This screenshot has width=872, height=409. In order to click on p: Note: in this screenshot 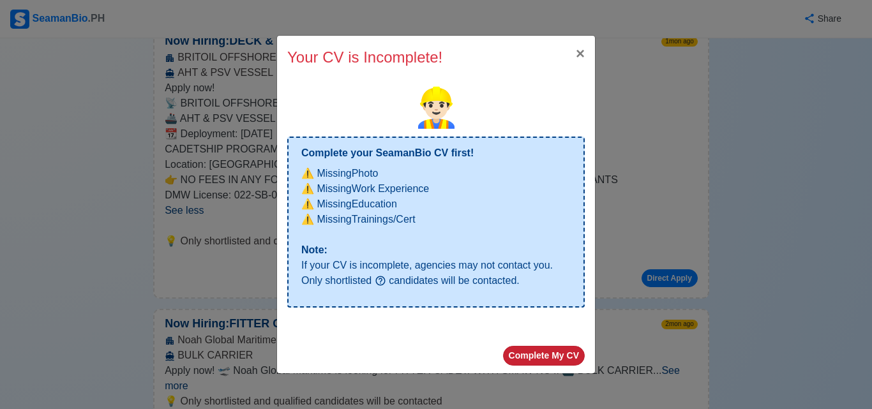, I will do `click(436, 250)`.